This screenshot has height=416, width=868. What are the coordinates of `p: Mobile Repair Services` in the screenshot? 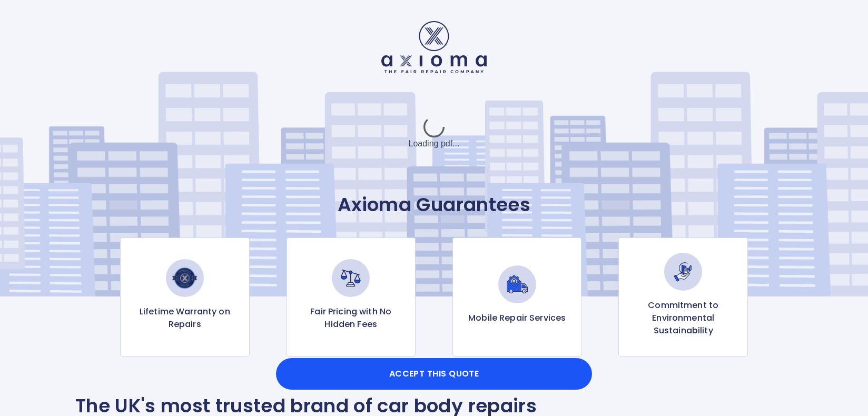 It's located at (516, 318).